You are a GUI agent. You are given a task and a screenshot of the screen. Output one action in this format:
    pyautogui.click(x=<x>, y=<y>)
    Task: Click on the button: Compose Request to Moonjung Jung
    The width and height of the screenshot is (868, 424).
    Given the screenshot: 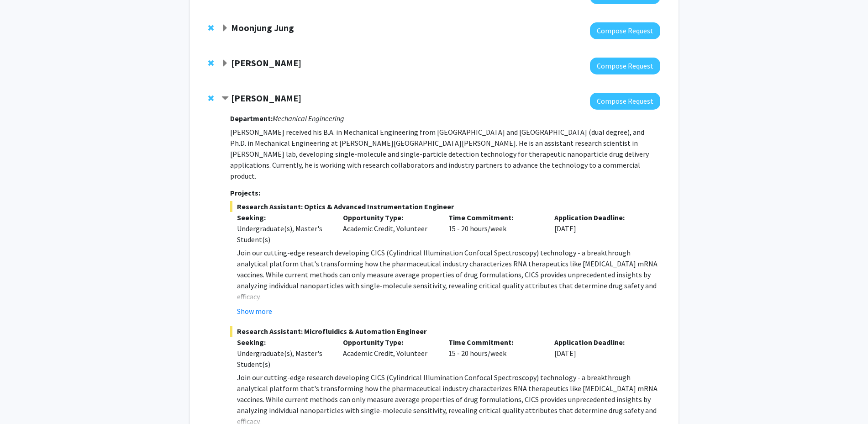 What is the action you would take?
    pyautogui.click(x=625, y=31)
    